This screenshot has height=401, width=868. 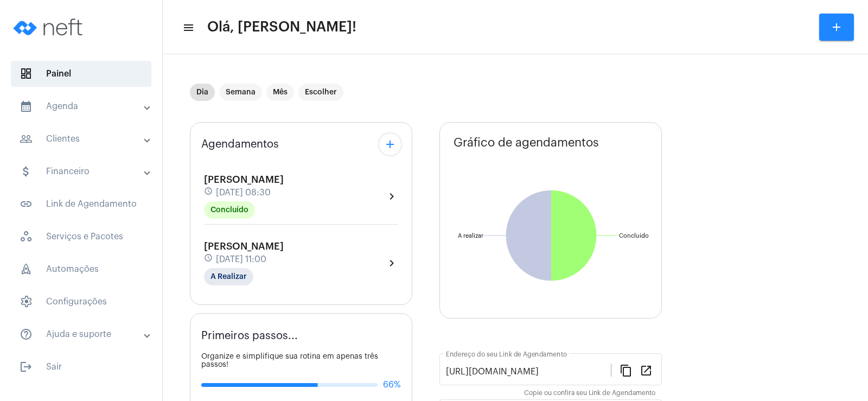 I want to click on img: logo-neft-novo-2.png, so click(x=49, y=27).